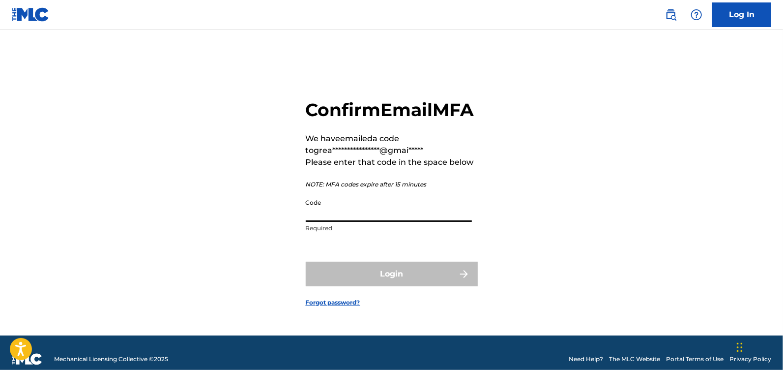 The width and height of the screenshot is (783, 370). Describe the element at coordinates (671, 15) in the screenshot. I see `a: Public Search` at that location.